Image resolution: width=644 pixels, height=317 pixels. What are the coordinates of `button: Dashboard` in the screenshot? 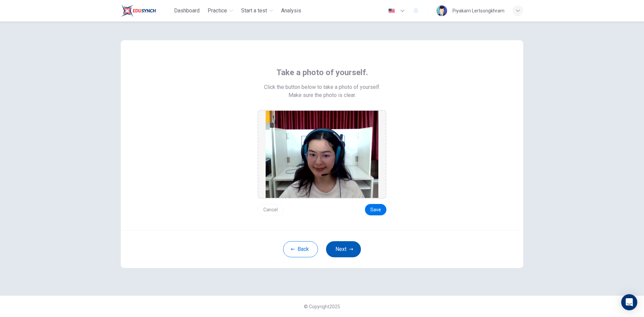 It's located at (187, 11).